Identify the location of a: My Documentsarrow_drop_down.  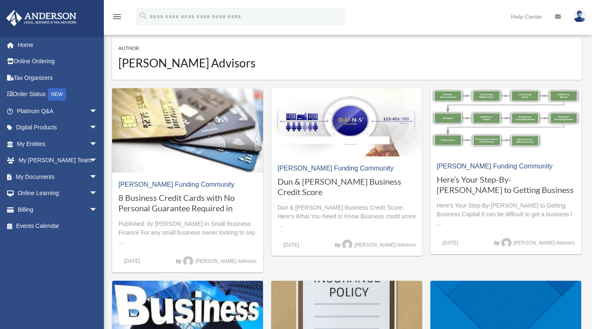
(58, 177).